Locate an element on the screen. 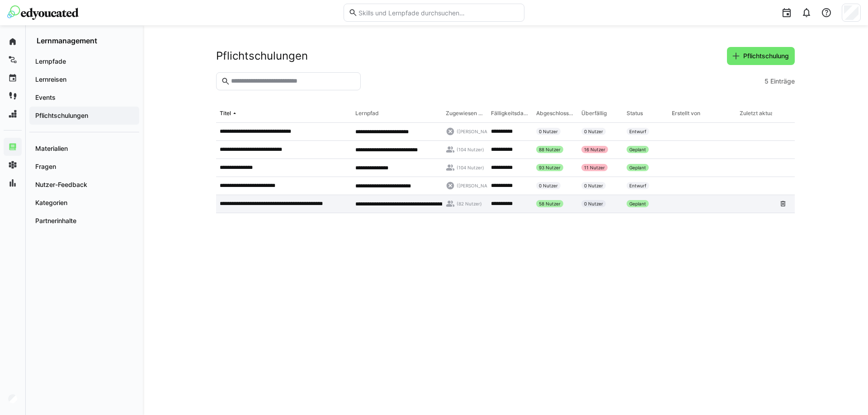  span: 5 is located at coordinates (766, 81).